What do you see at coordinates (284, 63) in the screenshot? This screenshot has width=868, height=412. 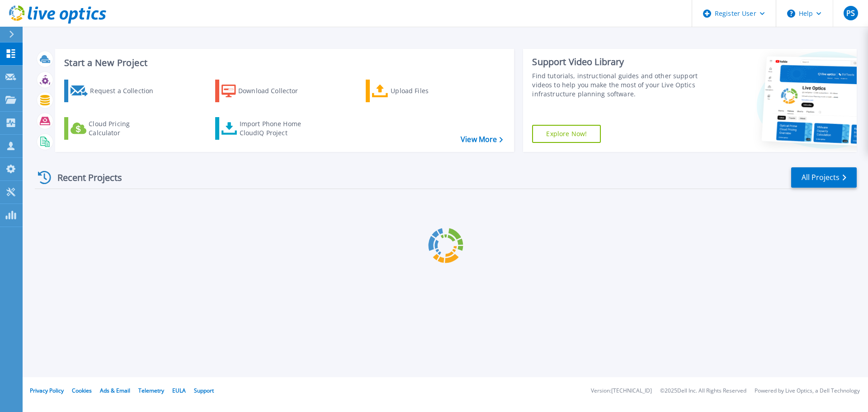 I see `h3: Start a New Project` at bounding box center [284, 63].